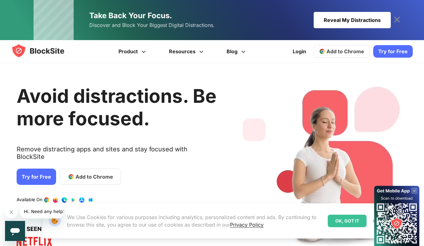 This screenshot has height=246, width=424. Describe the element at coordinates (44, 51) in the screenshot. I see `img: blocksite-icon.5d769676.svg` at that location.